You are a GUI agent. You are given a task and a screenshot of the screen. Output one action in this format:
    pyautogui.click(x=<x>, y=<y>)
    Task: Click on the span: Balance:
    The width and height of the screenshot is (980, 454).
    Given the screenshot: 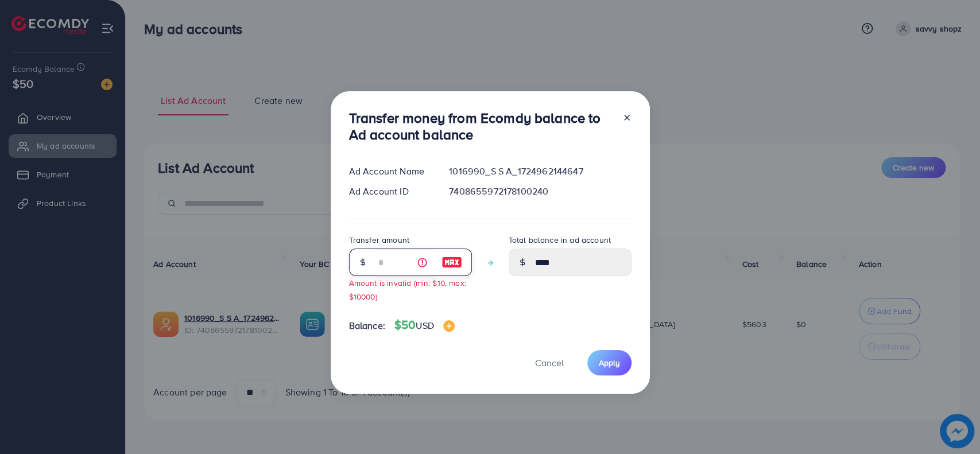 What is the action you would take?
    pyautogui.click(x=367, y=325)
    